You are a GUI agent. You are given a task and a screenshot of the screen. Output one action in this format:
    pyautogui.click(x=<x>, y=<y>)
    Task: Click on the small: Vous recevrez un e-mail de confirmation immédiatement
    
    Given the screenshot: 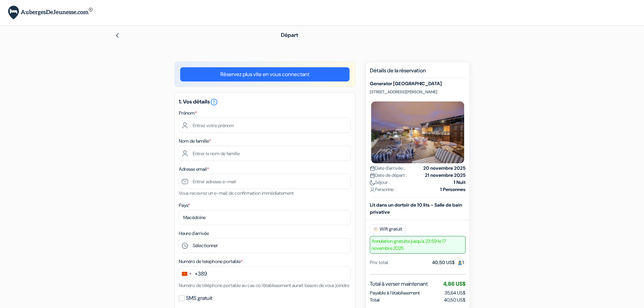 What is the action you would take?
    pyautogui.click(x=237, y=193)
    